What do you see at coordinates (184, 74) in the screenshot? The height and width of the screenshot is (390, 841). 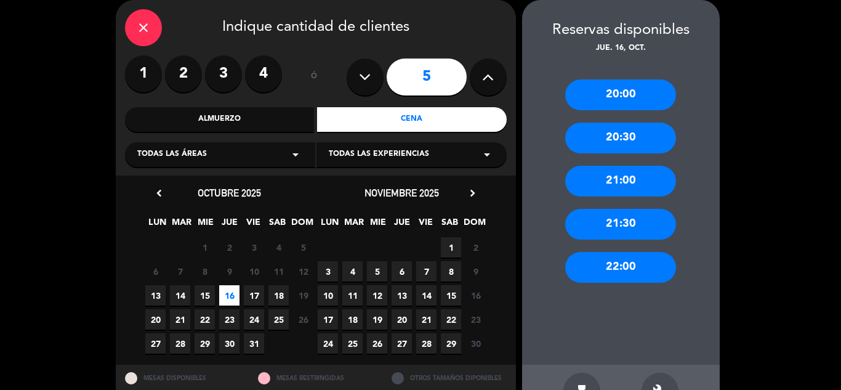 I see `label: 2` at bounding box center [184, 74].